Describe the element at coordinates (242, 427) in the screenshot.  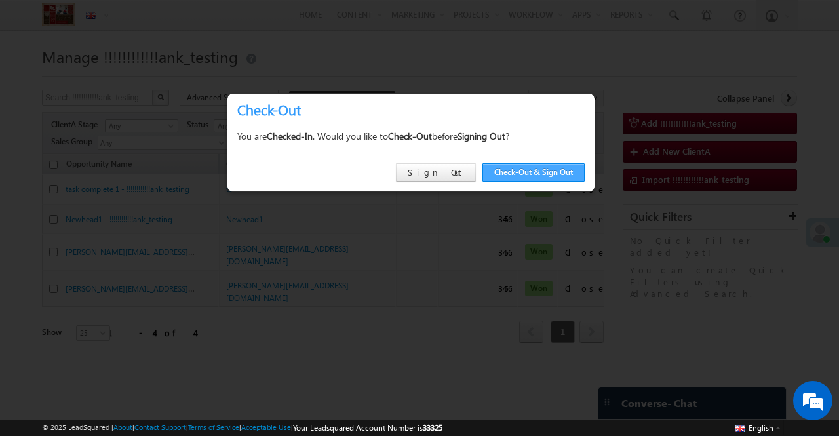
I see `span: © 2025 LeadSquared | | | | |` at that location.